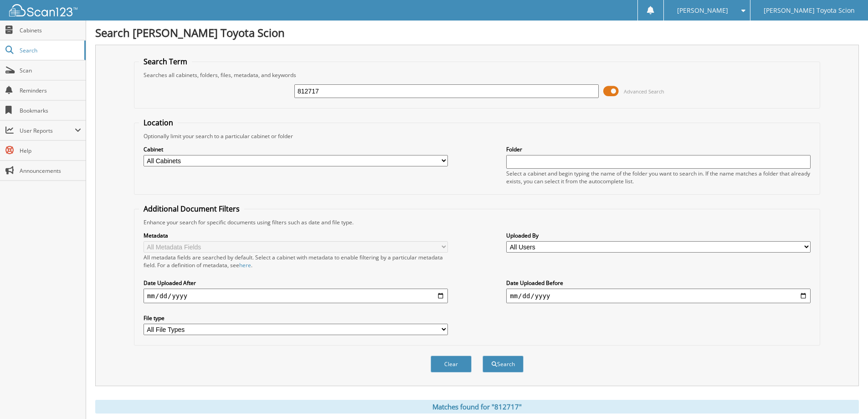 The height and width of the screenshot is (419, 868). Describe the element at coordinates (50, 170) in the screenshot. I see `span: Announcements` at that location.